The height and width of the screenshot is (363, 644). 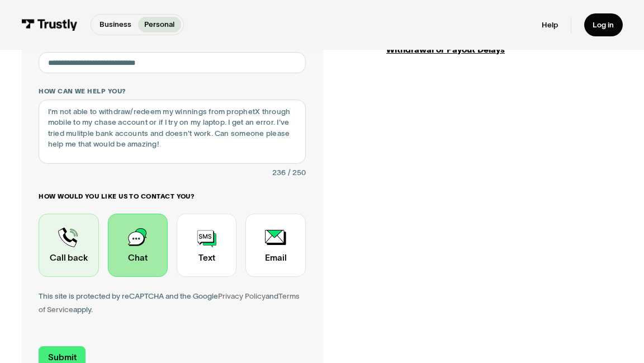 What do you see at coordinates (171, 196) in the screenshot?
I see `label: How would you like us to contact you?` at bounding box center [171, 196].